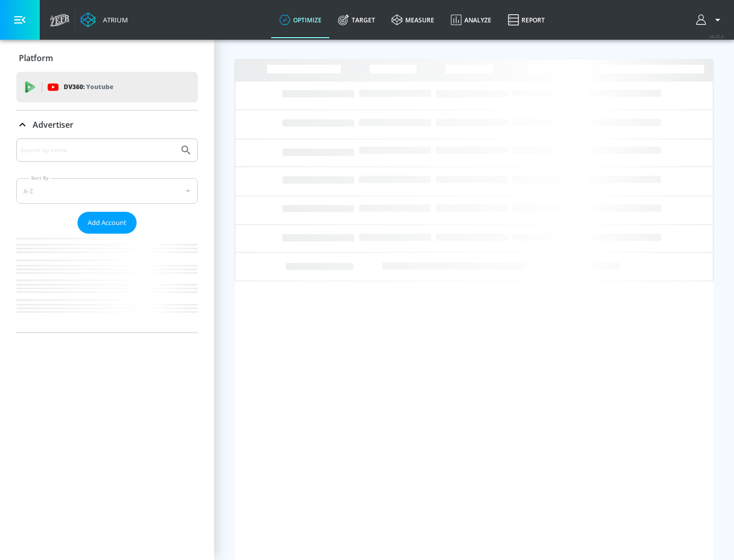 The width and height of the screenshot is (734, 560). What do you see at coordinates (89, 87) in the screenshot?
I see `p: DV360:` at bounding box center [89, 87].